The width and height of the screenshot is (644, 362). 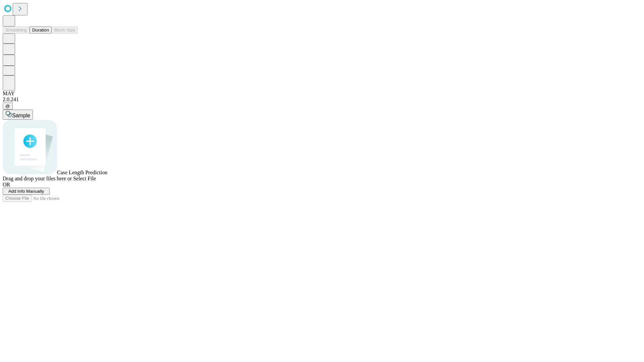 What do you see at coordinates (27, 191) in the screenshot?
I see `span: Add Info Manually` at bounding box center [27, 191].